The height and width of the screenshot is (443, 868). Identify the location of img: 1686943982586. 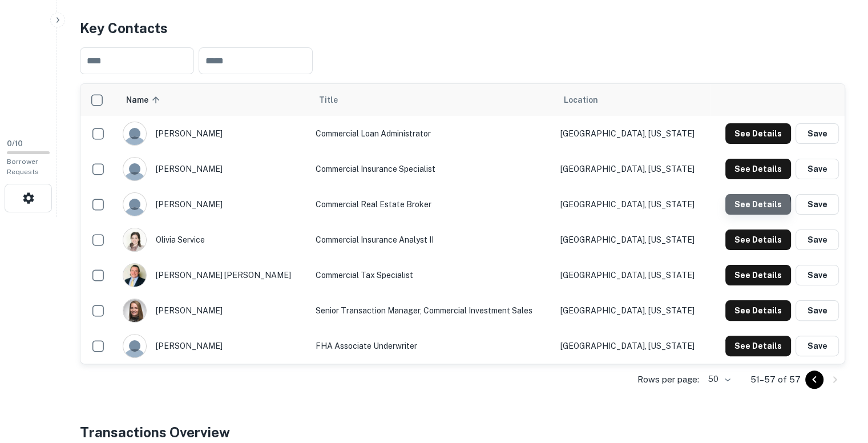
(134, 311).